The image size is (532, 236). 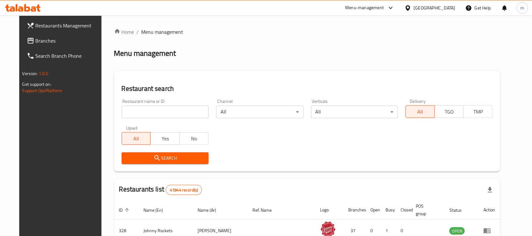 What do you see at coordinates (449, 111) in the screenshot?
I see `span: TGO` at bounding box center [449, 111].